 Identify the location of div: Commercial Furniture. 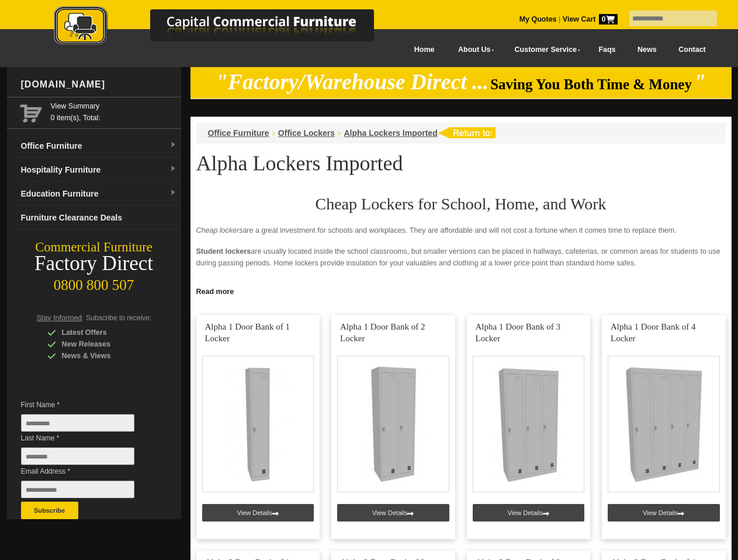
(94, 248).